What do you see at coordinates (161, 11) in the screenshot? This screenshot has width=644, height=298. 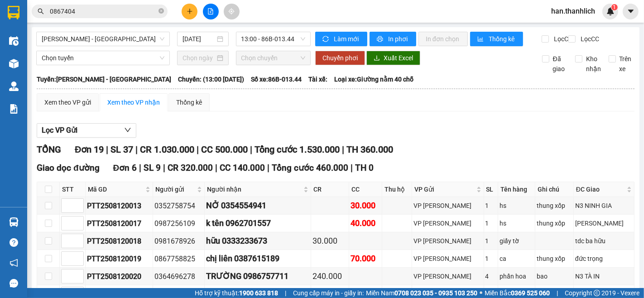 I see `span: close-circle` at bounding box center [161, 11].